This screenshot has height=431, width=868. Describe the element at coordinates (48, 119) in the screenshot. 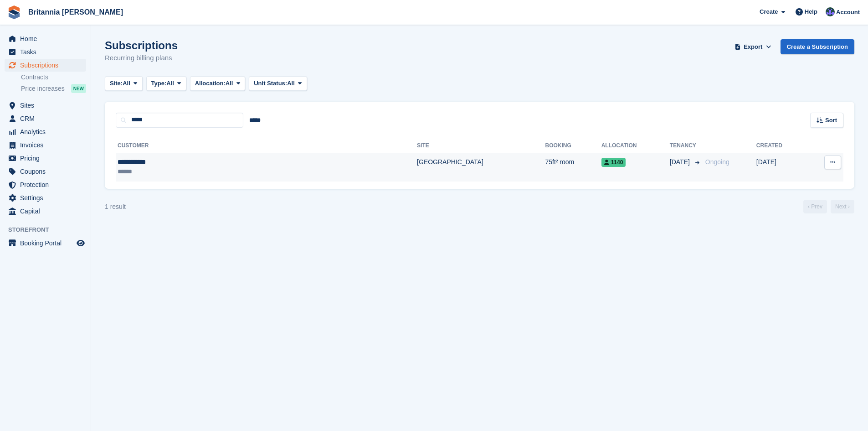

I see `span: CRM` at that location.